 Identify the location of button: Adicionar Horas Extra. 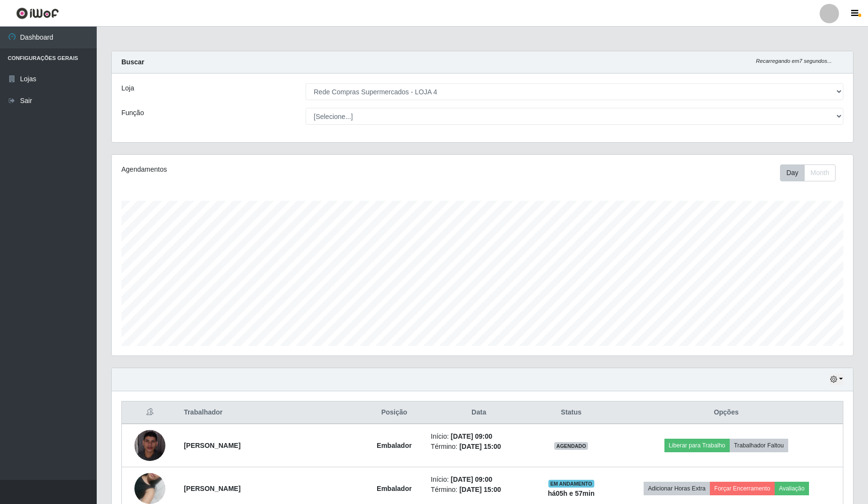
(676, 488).